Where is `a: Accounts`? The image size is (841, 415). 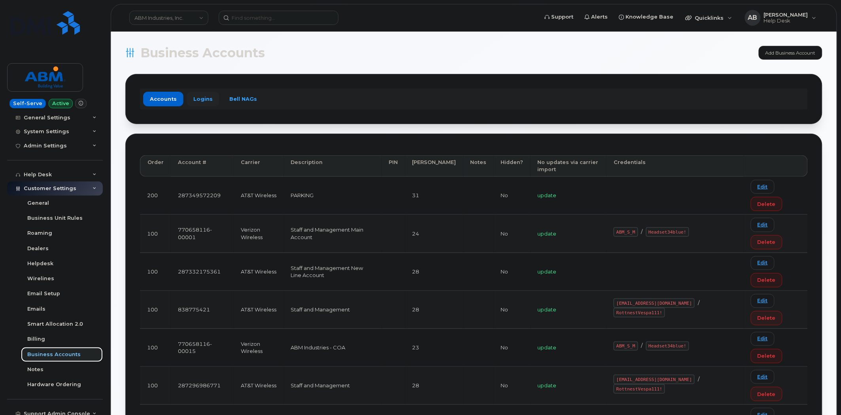
a: Accounts is located at coordinates (163, 99).